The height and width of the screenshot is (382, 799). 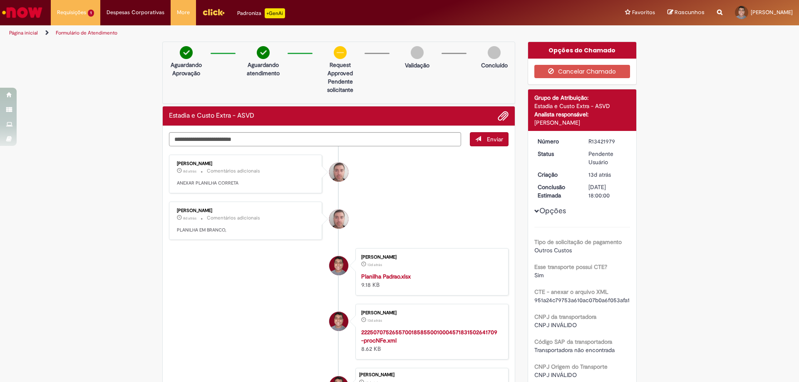 What do you see at coordinates (190, 171) in the screenshot?
I see `time: 21/08/2025 11:12:02` at bounding box center [190, 171].